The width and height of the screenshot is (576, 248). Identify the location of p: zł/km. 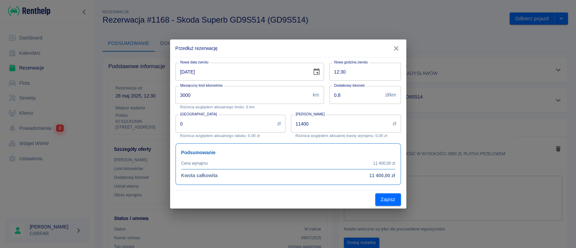
(390, 95).